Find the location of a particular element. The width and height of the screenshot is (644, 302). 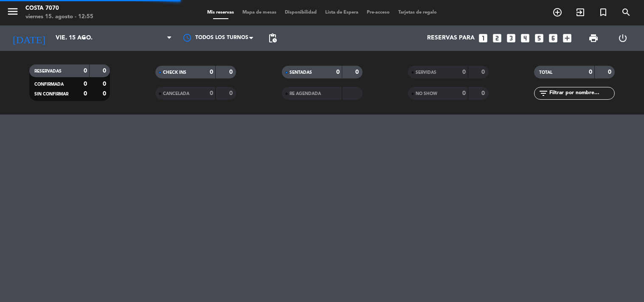

span: Disponibilidad is located at coordinates (300, 12).